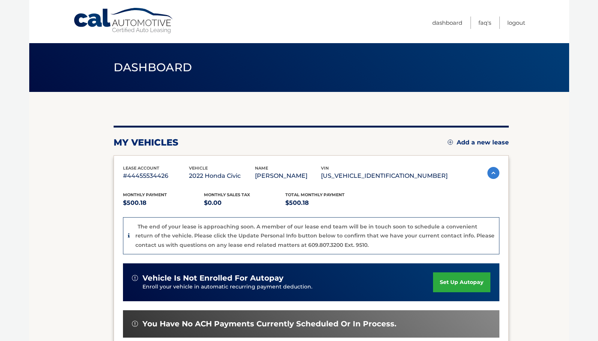  What do you see at coordinates (145, 195) in the screenshot?
I see `span: Monthly Payment` at bounding box center [145, 195].